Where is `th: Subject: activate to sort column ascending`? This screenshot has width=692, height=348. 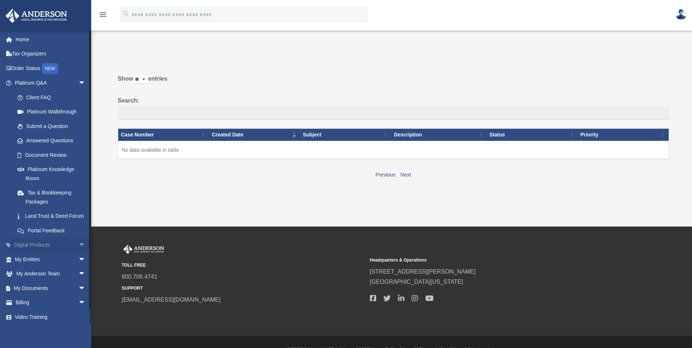
th: Subject: activate to sort column ascending is located at coordinates (346, 135).